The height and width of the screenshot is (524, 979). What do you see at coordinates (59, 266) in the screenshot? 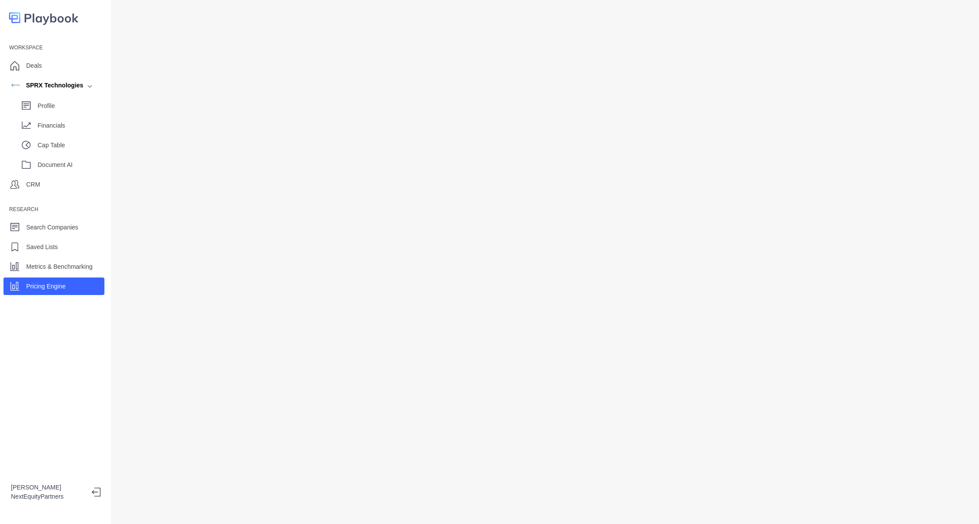
I see `p: Metrics & Benchmarking` at bounding box center [59, 266].